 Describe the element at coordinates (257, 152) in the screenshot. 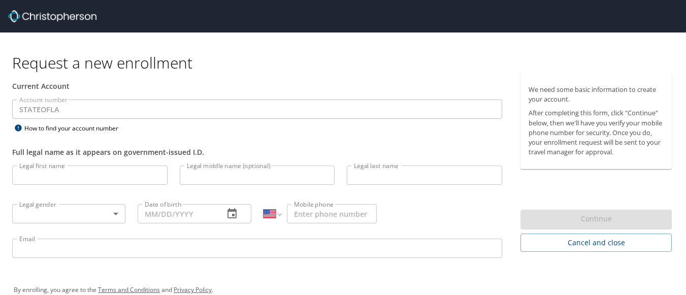

I see `div: Full legal name as it appears on government-issued I.D.` at that location.